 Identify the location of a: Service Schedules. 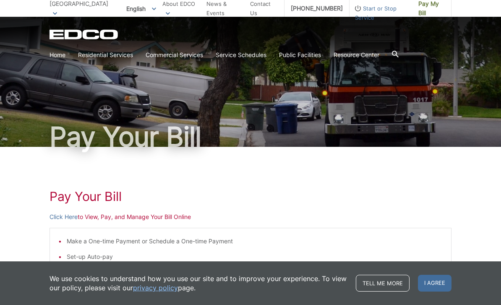
(241, 55).